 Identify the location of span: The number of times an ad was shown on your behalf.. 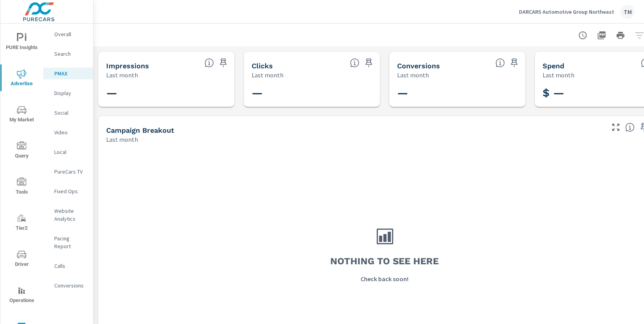
(209, 63).